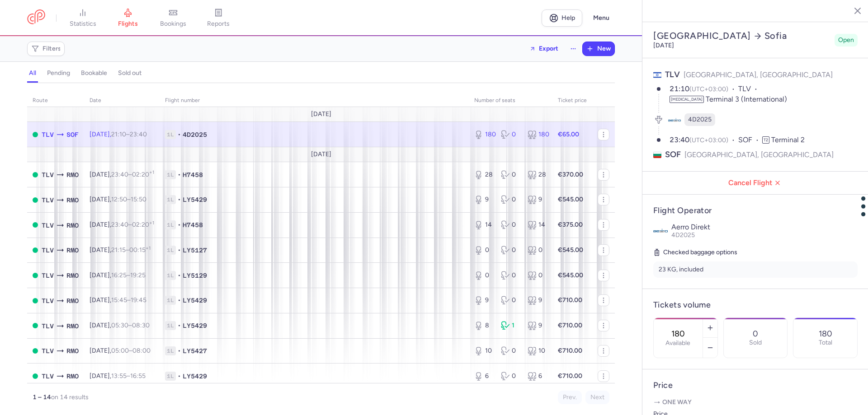 The image size is (868, 415). Describe the element at coordinates (568, 18) in the screenshot. I see `span: Help` at that location.